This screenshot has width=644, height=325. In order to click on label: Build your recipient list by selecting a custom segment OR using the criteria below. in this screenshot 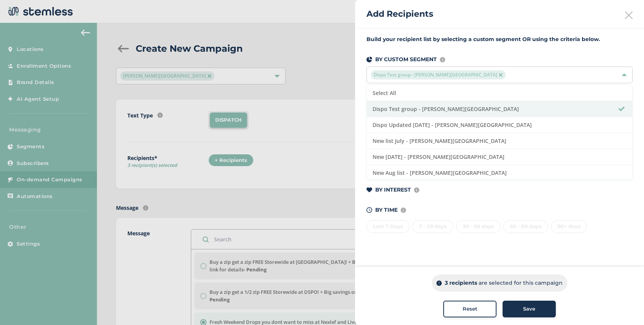, I will do `click(500, 39)`.